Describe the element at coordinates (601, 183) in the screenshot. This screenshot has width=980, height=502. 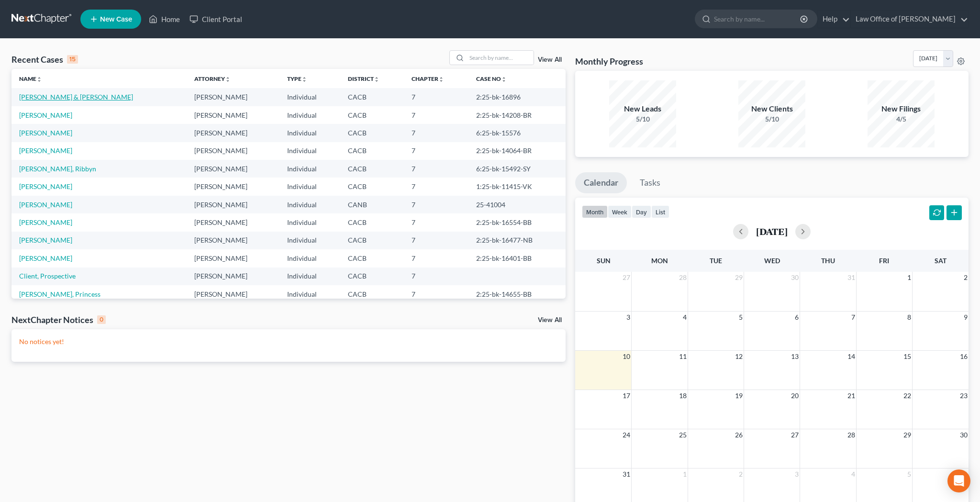
I see `a: Calendar` at that location.